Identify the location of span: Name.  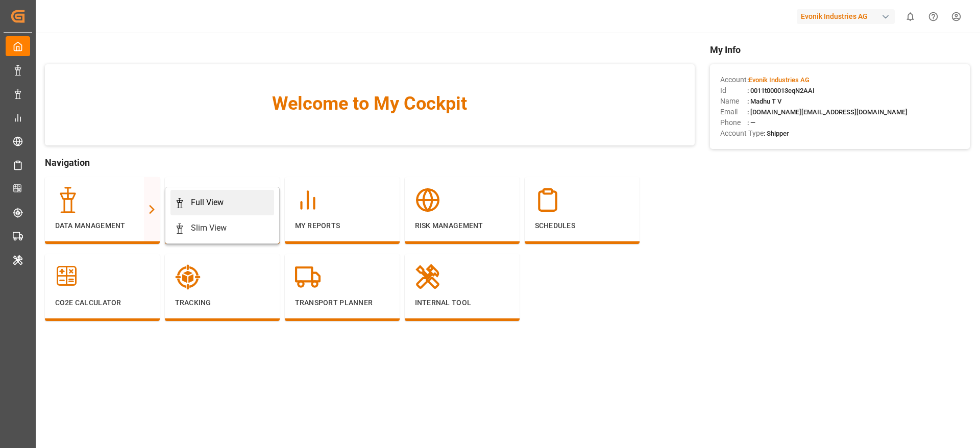
(733, 101).